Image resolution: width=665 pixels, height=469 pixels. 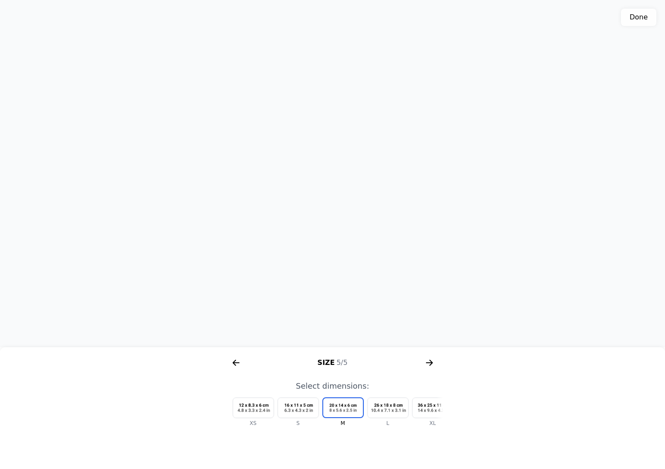 I want to click on div: XS, so click(x=253, y=423).